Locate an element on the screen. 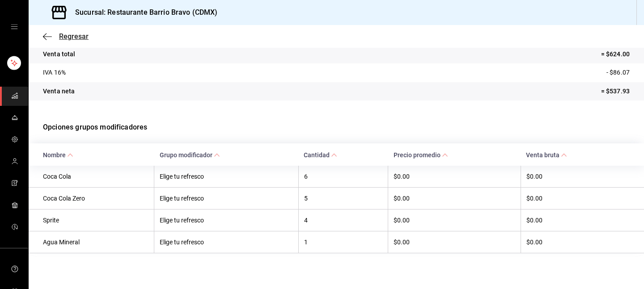  th: Coca Cola Zero is located at coordinates (91, 198).